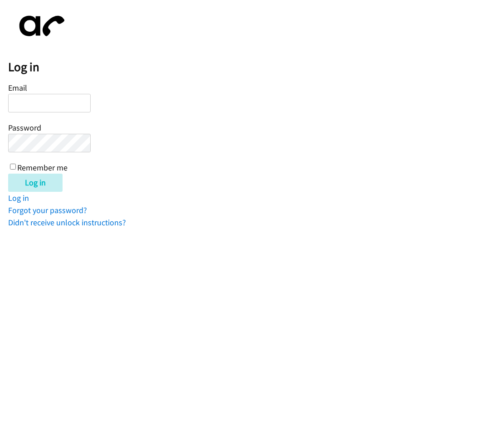  What do you see at coordinates (42, 167) in the screenshot?
I see `label: Remember me` at bounding box center [42, 167].